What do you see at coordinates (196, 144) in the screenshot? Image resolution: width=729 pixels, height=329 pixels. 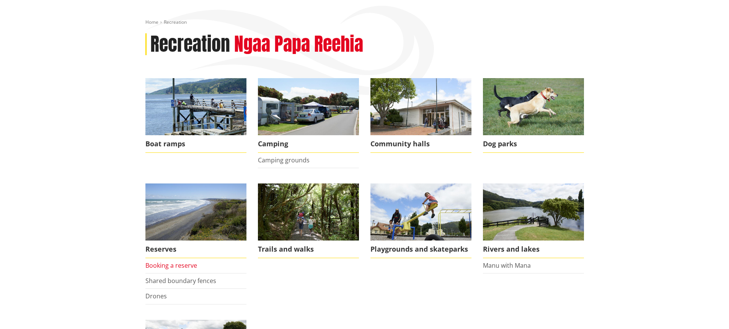 I see `span: Boat ramps` at bounding box center [196, 144].